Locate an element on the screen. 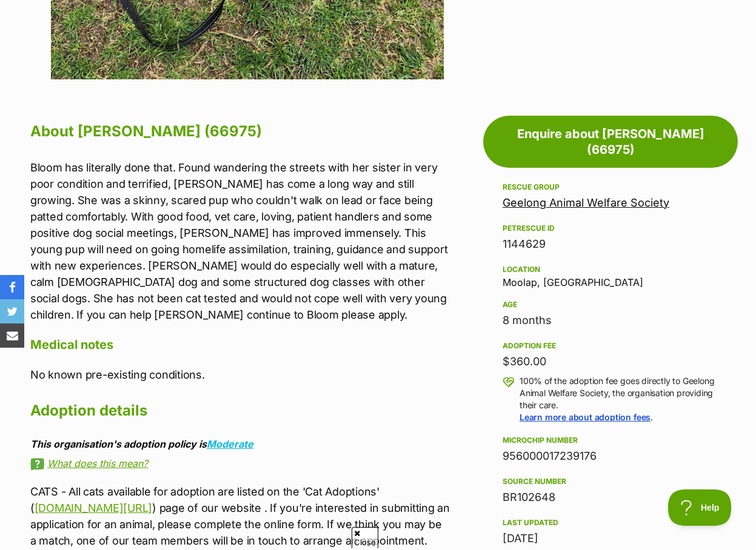  h4: Medical notes is located at coordinates (240, 345).